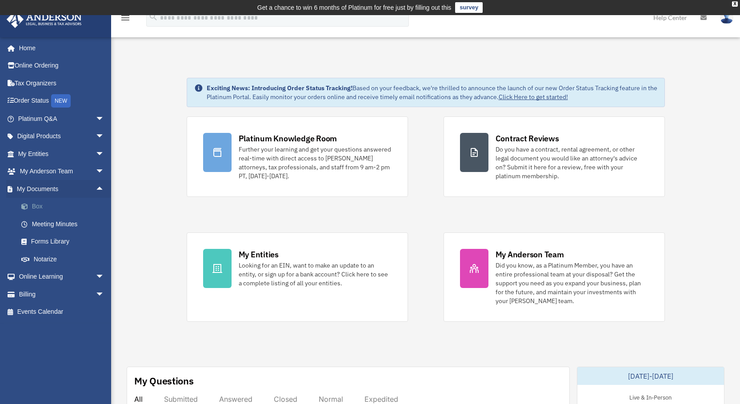  I want to click on div: Normal, so click(331, 399).